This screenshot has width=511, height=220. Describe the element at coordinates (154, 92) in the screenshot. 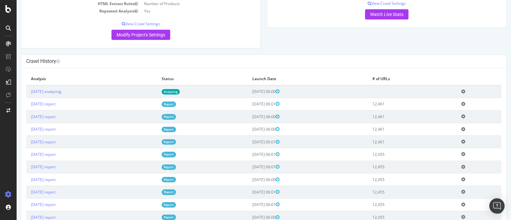

I see `a: Analyzing` at that location.